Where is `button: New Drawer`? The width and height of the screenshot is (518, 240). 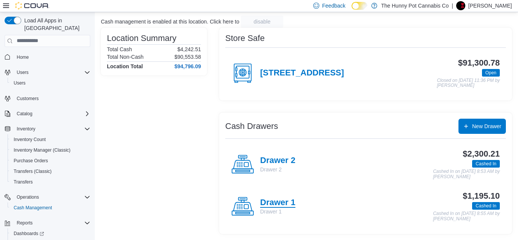
button: New Drawer is located at coordinates (482, 126).